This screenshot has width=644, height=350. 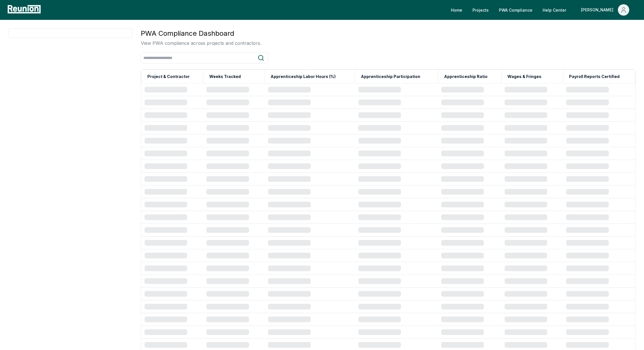 What do you see at coordinates (225, 77) in the screenshot?
I see `button: Weeks Tracked` at bounding box center [225, 77].